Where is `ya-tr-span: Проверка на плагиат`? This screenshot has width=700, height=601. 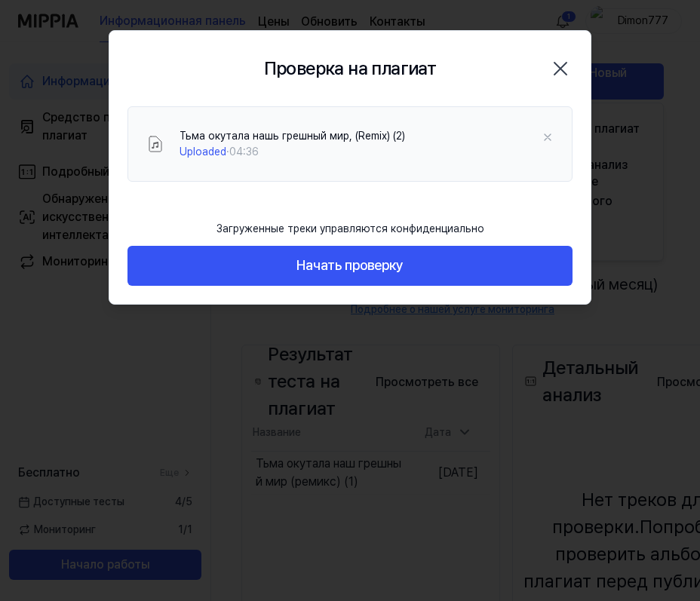
ya-tr-span: Проверка на плагиат is located at coordinates (350, 68).